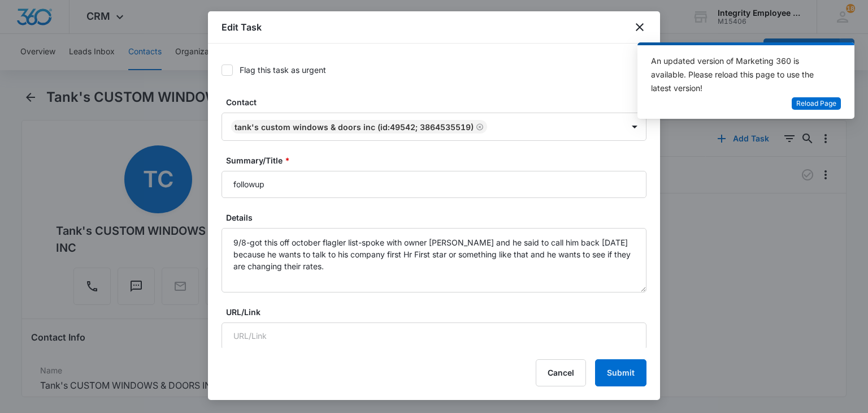 Image resolution: width=868 pixels, height=413 pixels. I want to click on span: Reload Page, so click(816, 103).